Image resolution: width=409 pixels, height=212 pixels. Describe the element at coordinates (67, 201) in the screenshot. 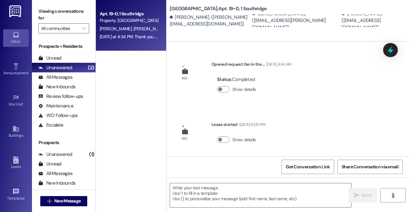

I see `span: New Message` at that location.